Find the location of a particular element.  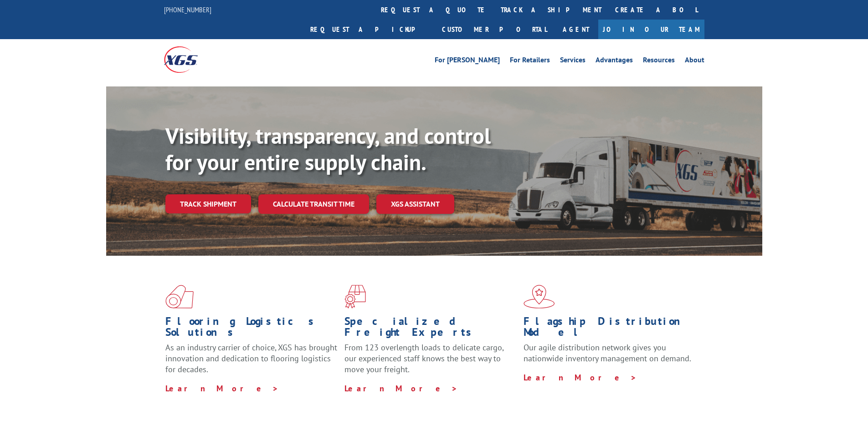

img: xgs-icon-focused-on-flooring-red is located at coordinates (355, 297).